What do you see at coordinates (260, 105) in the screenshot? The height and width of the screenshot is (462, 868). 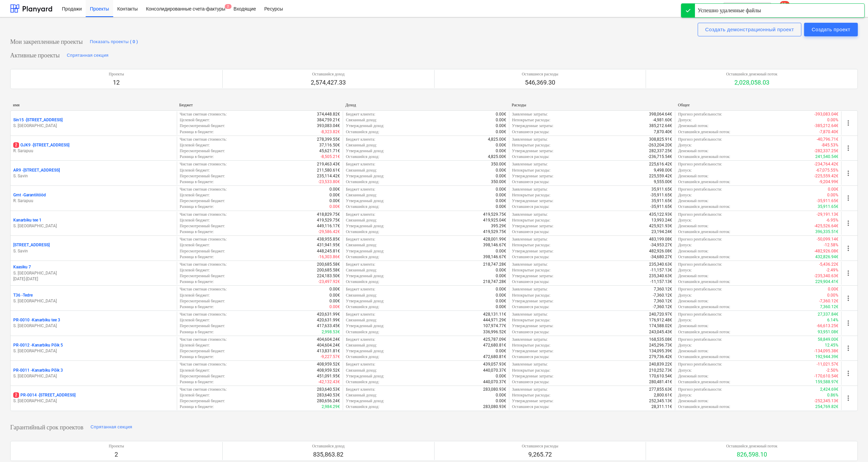 I see `div: Бюджет` at bounding box center [260, 105].